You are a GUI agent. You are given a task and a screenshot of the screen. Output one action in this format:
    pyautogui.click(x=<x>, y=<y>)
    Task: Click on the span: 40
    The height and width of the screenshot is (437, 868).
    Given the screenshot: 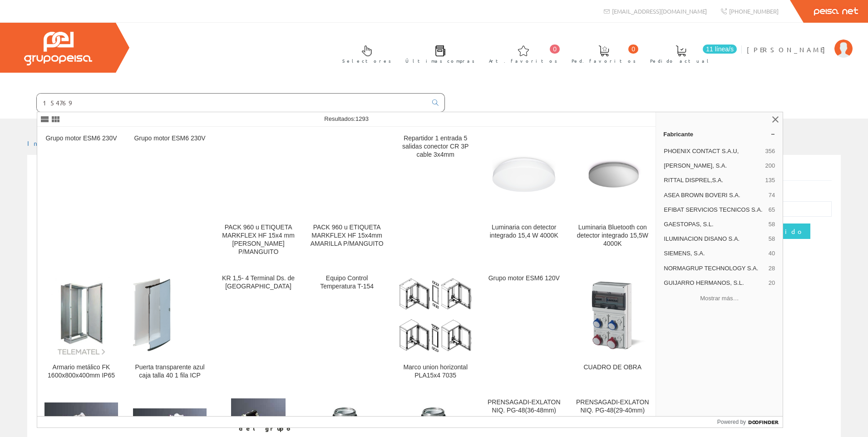 What is the action you would take?
    pyautogui.click(x=772, y=254)
    